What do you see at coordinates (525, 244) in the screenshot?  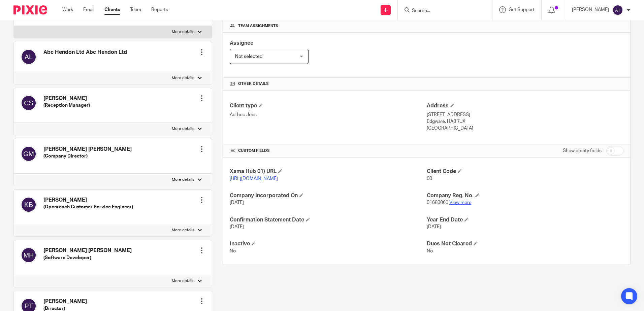 I see `h4: Dues Not Cleared` at bounding box center [525, 244].